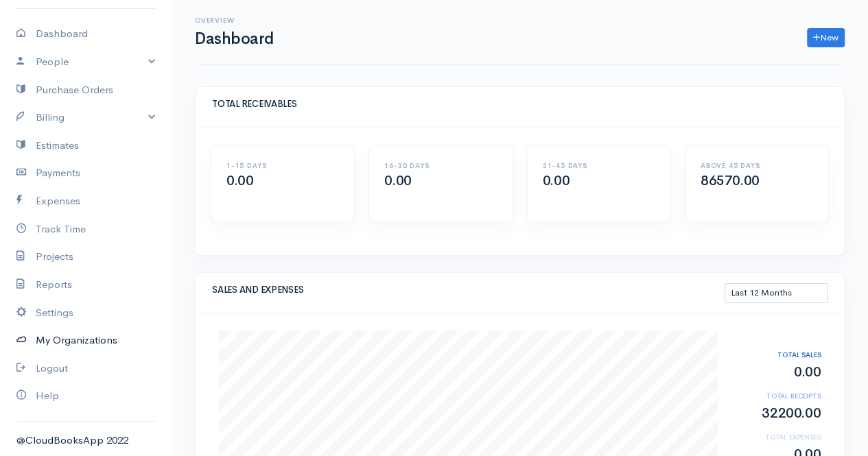  I want to click on h2: 0.00, so click(776, 372).